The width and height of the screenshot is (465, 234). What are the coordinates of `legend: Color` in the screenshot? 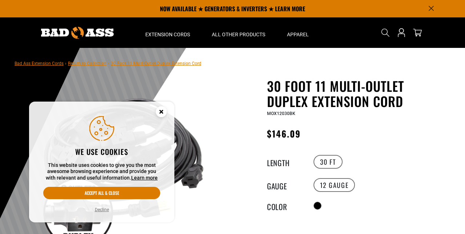 It's located at (285, 206).